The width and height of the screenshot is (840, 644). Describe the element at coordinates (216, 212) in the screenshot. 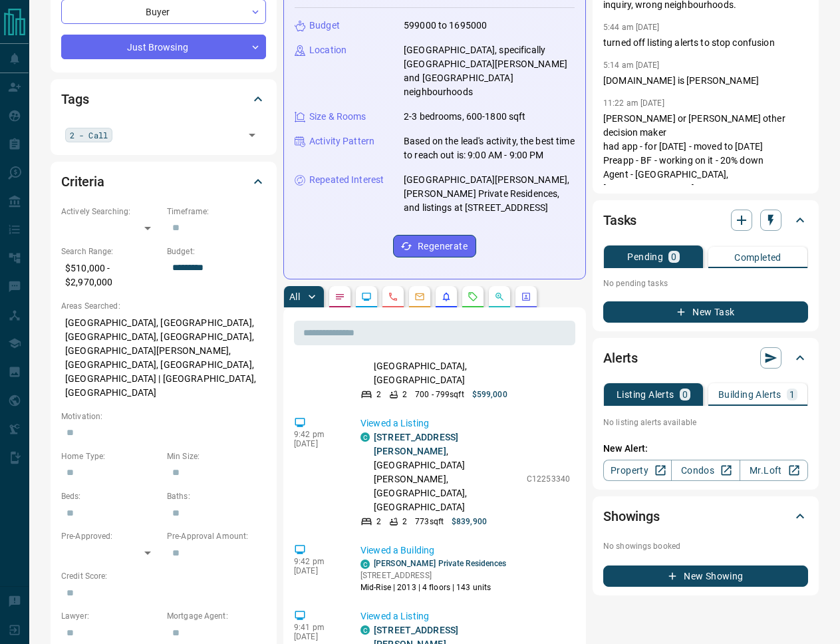

I see `p: Timeframe:` at that location.